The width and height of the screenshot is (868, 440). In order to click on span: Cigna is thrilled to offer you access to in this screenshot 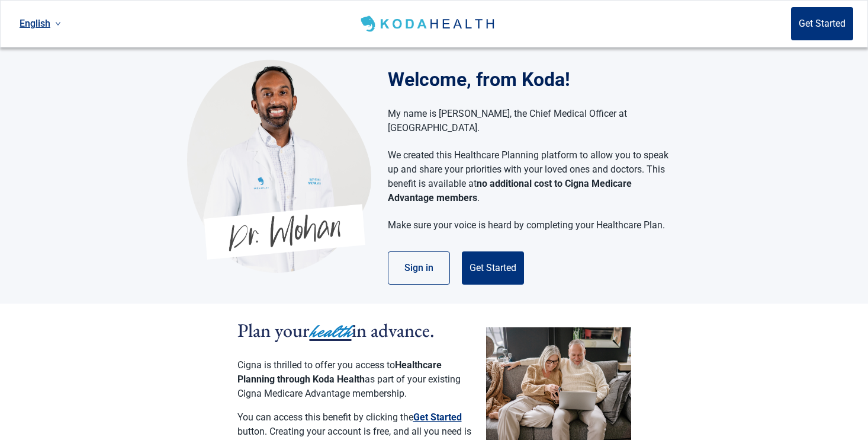, I will do `click(316, 365)`.